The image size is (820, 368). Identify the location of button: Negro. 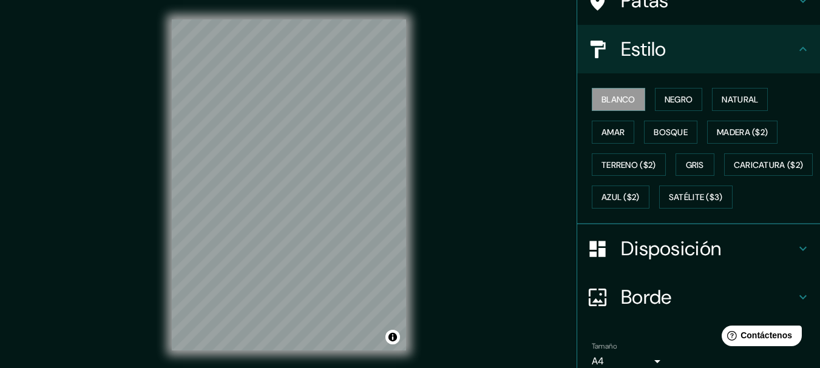
(679, 100).